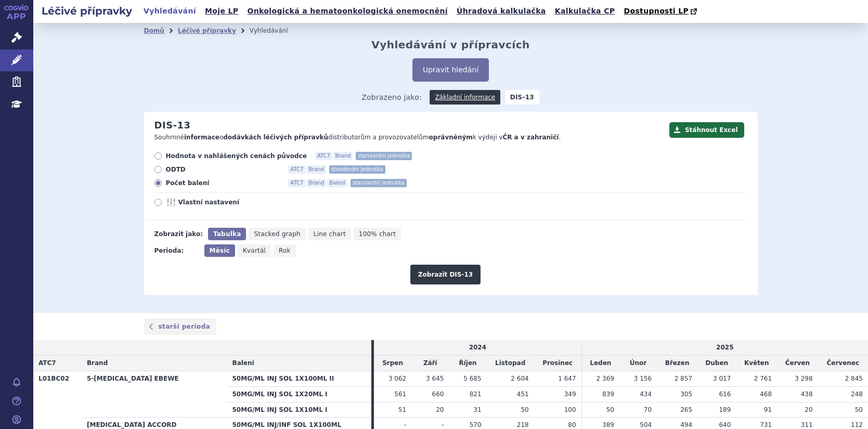  Describe the element at coordinates (807, 394) in the screenshot. I see `span: 438` at that location.